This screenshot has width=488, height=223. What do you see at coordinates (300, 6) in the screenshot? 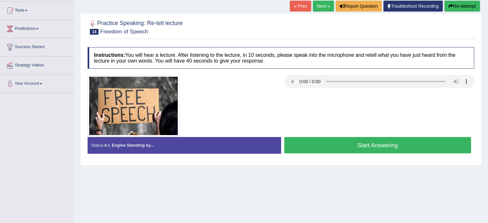
I see `a: « Prev` at bounding box center [300, 6].